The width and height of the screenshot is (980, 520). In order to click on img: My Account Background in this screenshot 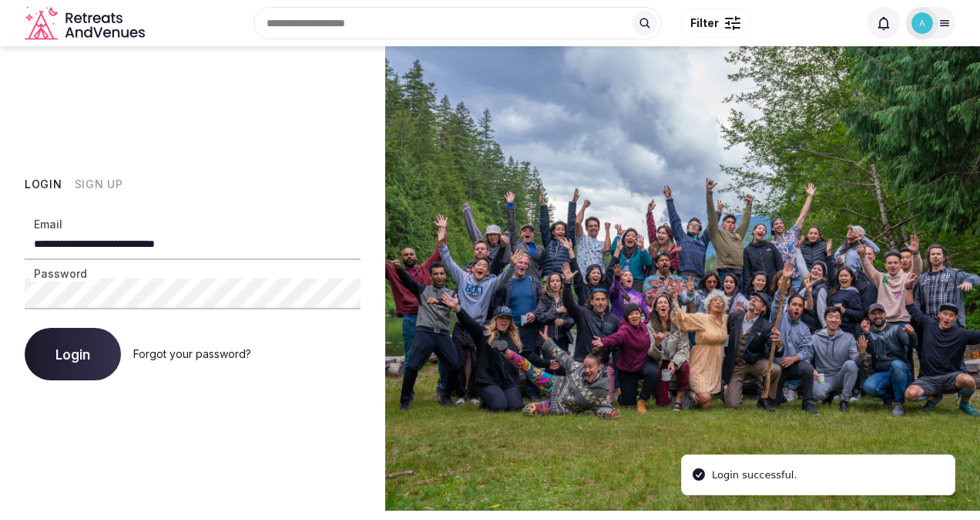, I will do `click(683, 278)`.